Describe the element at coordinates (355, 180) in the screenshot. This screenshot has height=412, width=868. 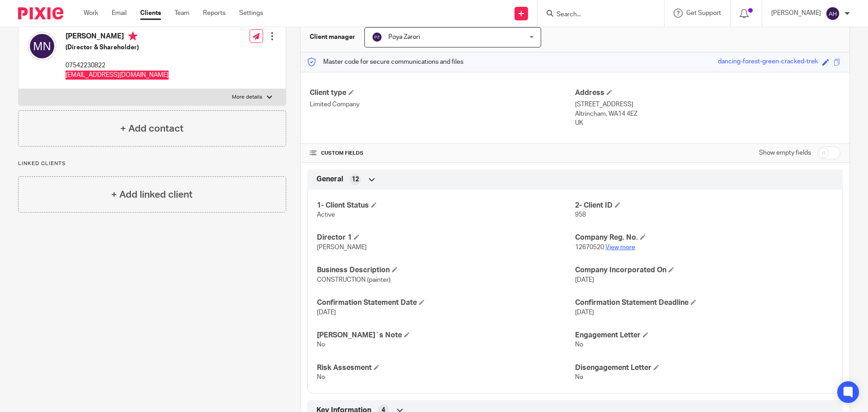
I see `span: 12` at that location.